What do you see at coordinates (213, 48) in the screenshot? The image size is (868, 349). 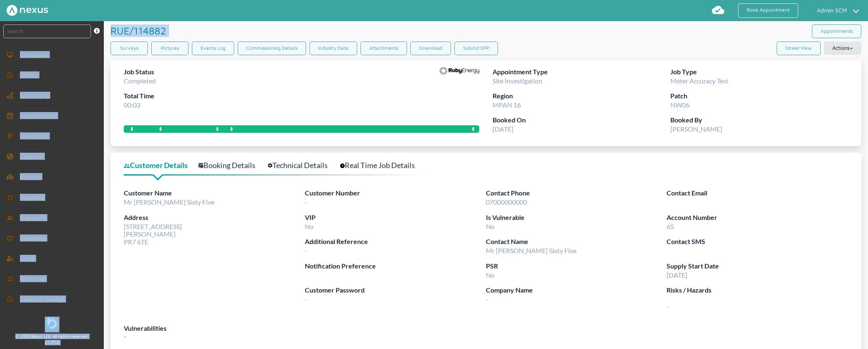 I see `a: Events Log` at bounding box center [213, 48].